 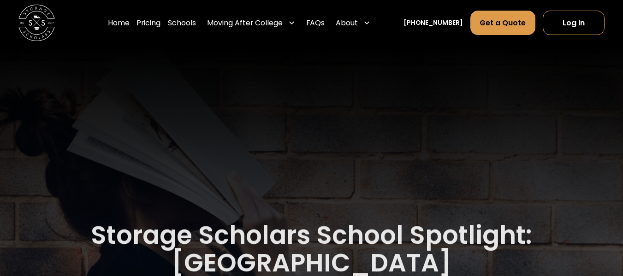 I want to click on a: Pricing, so click(x=149, y=23).